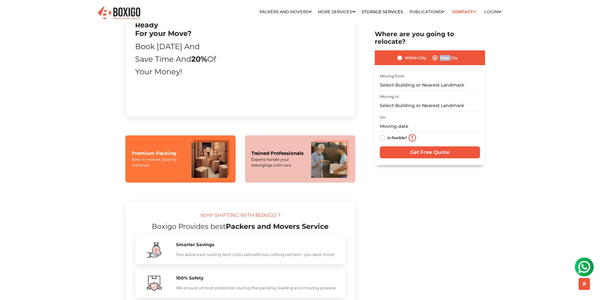 Image resolution: width=600 pixels, height=300 pixels. What do you see at coordinates (158, 163) in the screenshot?
I see `div: Best-in-market packing materials.` at bounding box center [158, 163].